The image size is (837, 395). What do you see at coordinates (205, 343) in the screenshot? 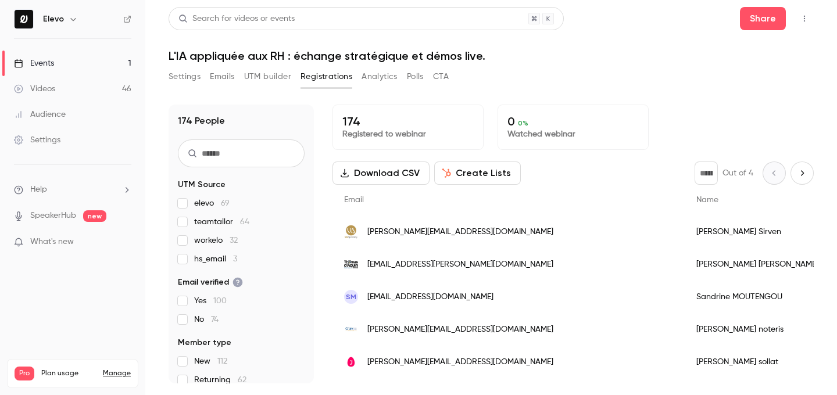
I see `span: Member type` at bounding box center [205, 343].